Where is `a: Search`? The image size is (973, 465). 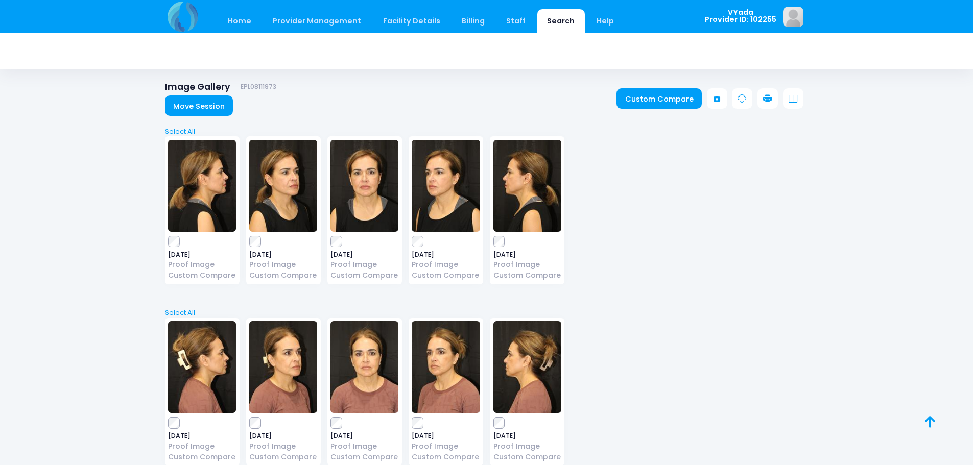 a: Search is located at coordinates (561, 21).